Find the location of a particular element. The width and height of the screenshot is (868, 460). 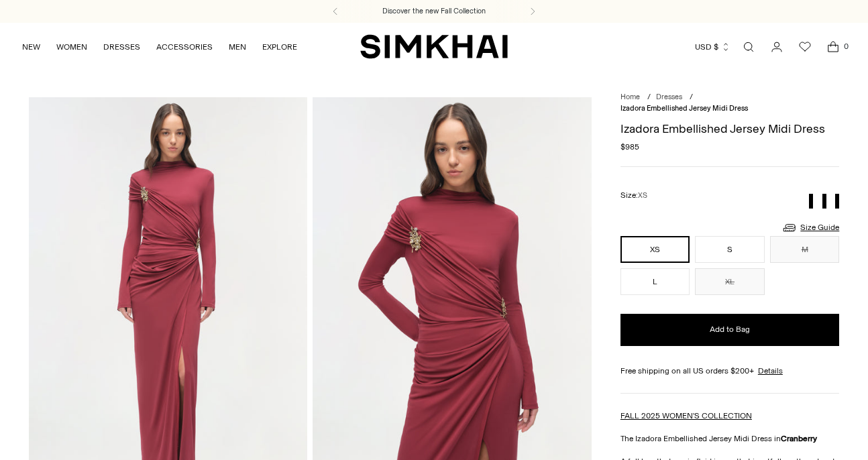

span: 0 is located at coordinates (846, 47).